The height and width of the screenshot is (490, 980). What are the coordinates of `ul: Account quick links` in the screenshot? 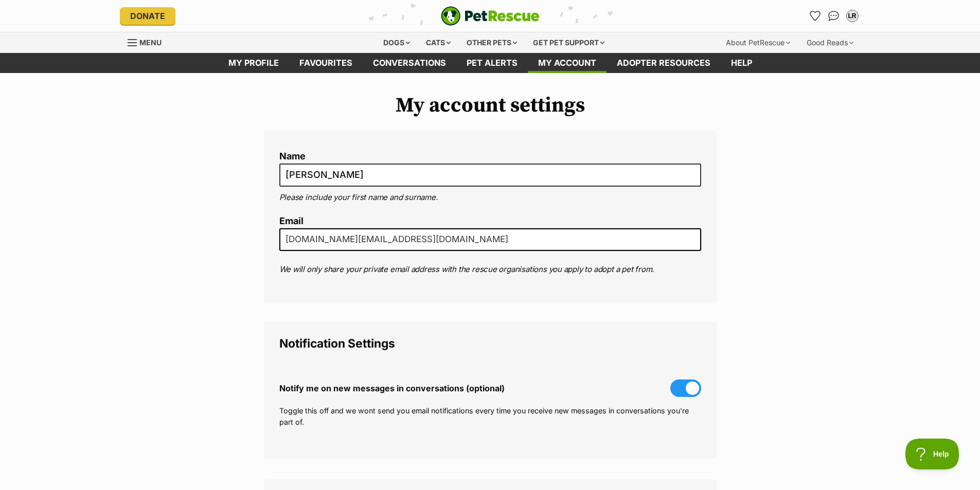 It's located at (834, 16).